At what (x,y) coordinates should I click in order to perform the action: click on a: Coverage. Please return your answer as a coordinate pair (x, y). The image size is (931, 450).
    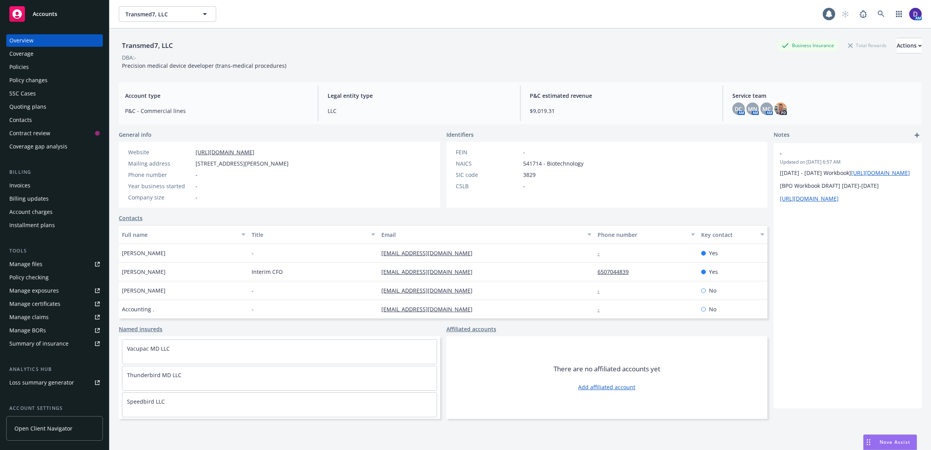
    Looking at the image, I should click on (55, 54).